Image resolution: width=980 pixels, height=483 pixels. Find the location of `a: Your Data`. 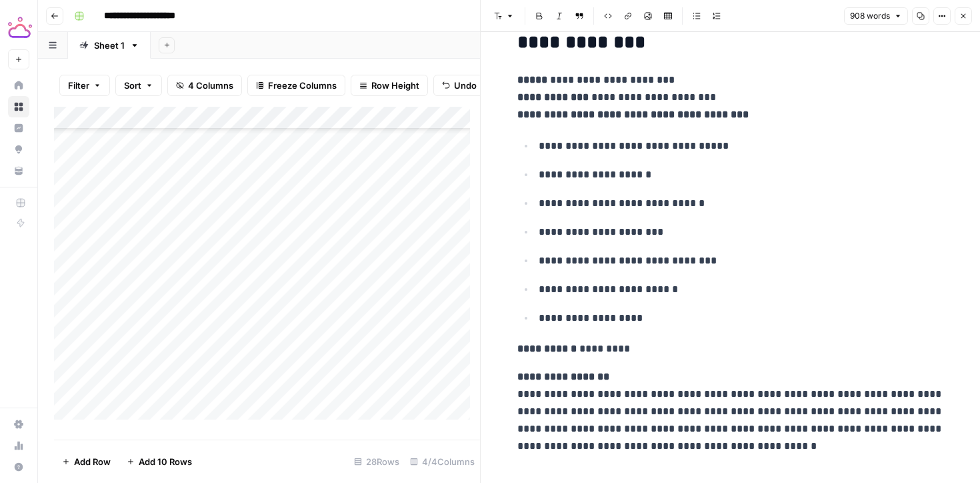

a: Your Data is located at coordinates (19, 171).